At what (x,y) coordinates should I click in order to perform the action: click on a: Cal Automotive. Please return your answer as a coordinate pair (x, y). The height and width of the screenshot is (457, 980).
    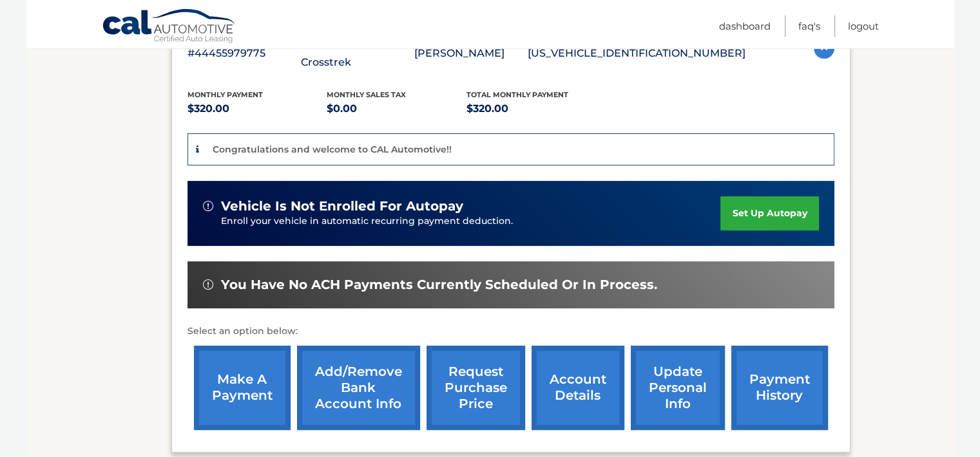
    Looking at the image, I should click on (170, 27).